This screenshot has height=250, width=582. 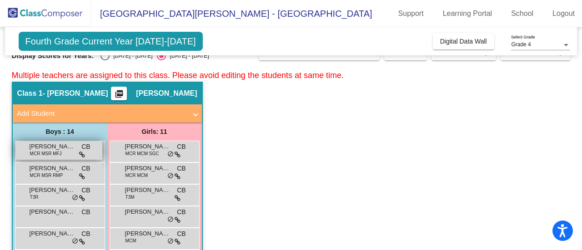 What do you see at coordinates (102, 114) in the screenshot?
I see `mat-panel-title: Add Student` at bounding box center [102, 114].